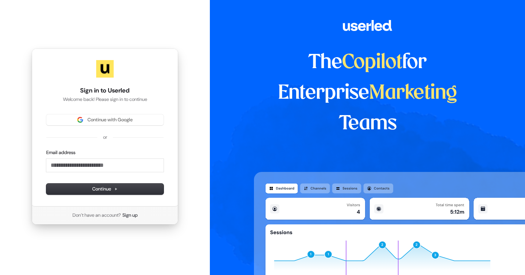 The width and height of the screenshot is (525, 275). What do you see at coordinates (61, 153) in the screenshot?
I see `label: Email address` at bounding box center [61, 153].